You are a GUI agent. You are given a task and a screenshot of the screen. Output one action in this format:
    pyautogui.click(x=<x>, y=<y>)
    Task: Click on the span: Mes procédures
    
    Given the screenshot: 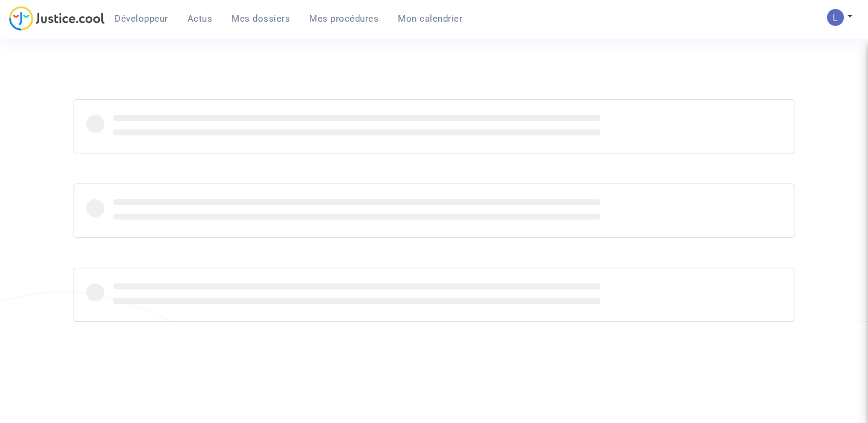 What is the action you would take?
    pyautogui.click(x=344, y=18)
    